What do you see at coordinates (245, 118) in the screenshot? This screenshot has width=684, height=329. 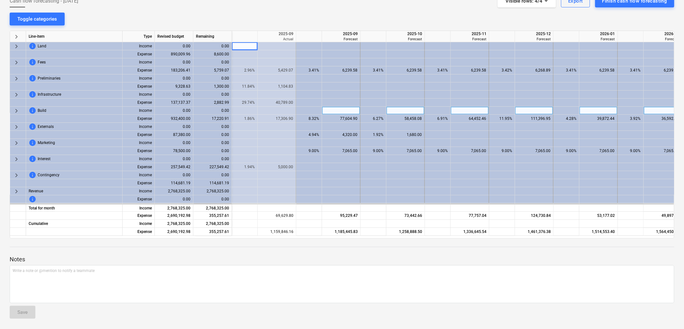 I see `div: 1.86%` at bounding box center [245, 118].